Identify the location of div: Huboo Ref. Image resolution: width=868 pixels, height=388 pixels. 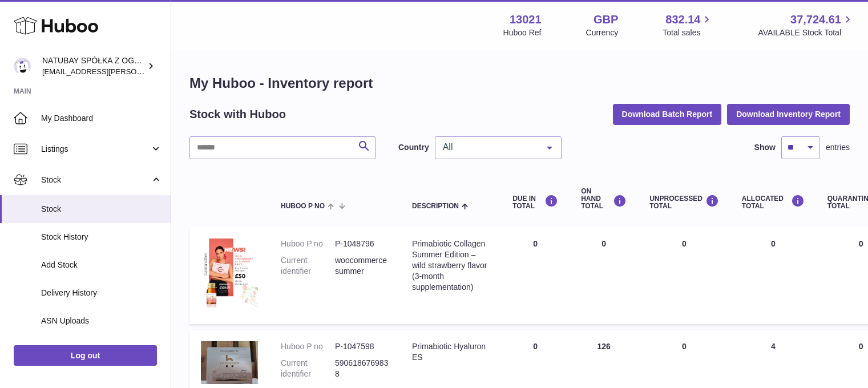
(522, 33).